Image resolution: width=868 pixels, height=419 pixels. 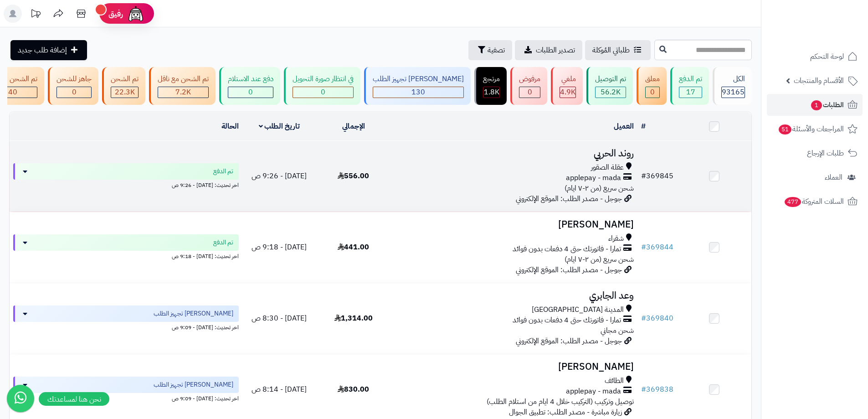 I want to click on div: 4928, so click(x=568, y=93).